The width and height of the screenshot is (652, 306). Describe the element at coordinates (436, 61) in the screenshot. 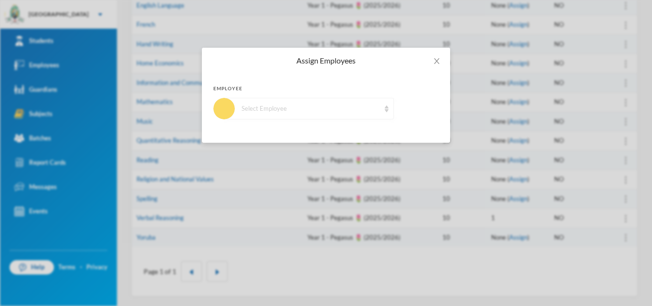

I see `i: icon: close` at that location.